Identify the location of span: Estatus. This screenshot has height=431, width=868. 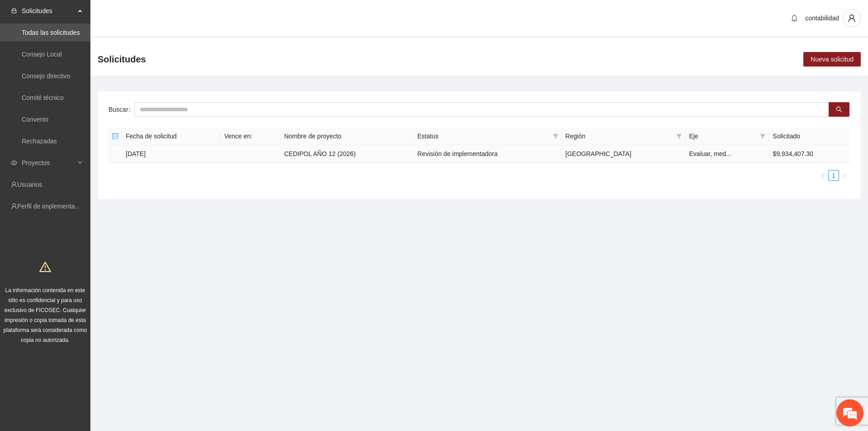
(483, 136).